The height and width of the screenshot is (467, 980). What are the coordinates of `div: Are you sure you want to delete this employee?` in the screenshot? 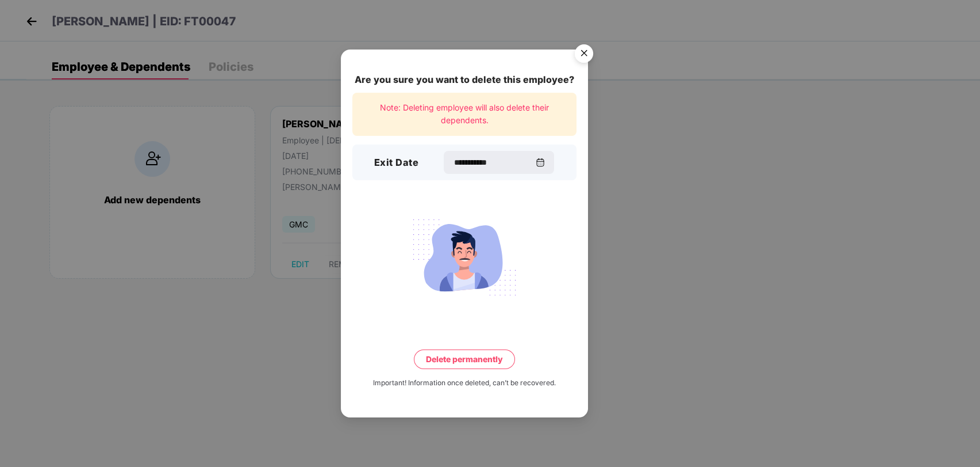 It's located at (465, 80).